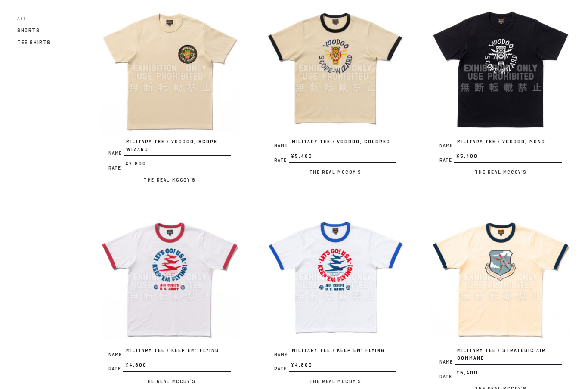 This screenshot has width=588, height=389. What do you see at coordinates (34, 43) in the screenshot?
I see `a: Tee Shirts` at bounding box center [34, 43].